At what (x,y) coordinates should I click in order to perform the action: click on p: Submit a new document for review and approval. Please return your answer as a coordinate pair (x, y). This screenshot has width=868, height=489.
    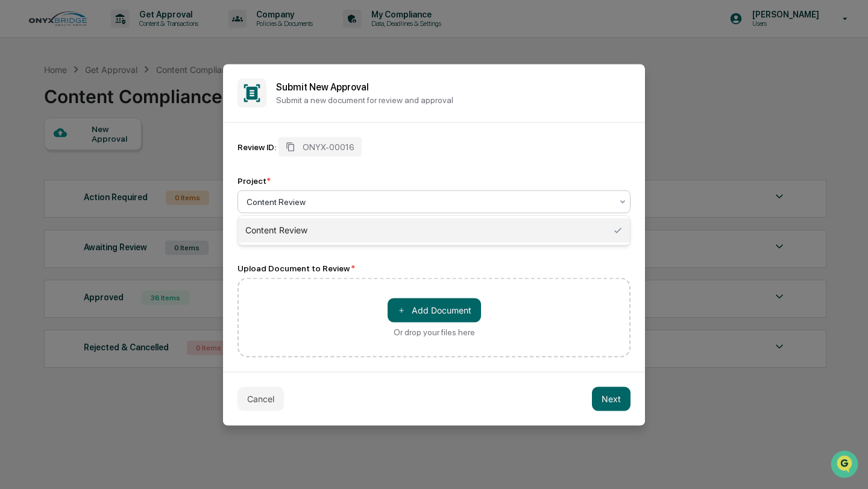
    Looking at the image, I should click on (453, 100).